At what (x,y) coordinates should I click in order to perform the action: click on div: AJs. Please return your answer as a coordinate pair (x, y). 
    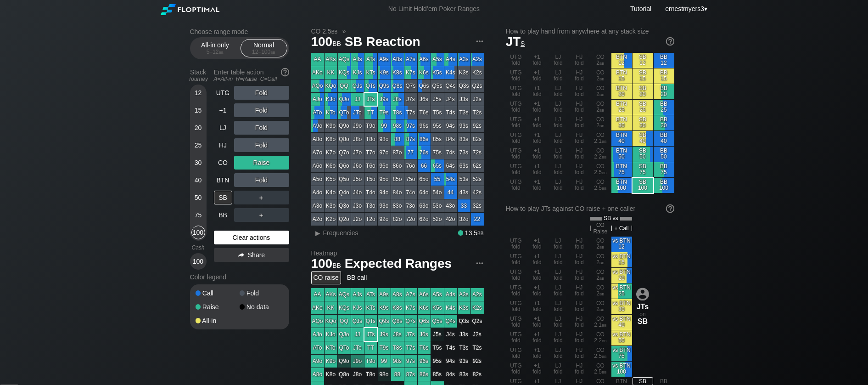
    Looking at the image, I should click on (358, 59).